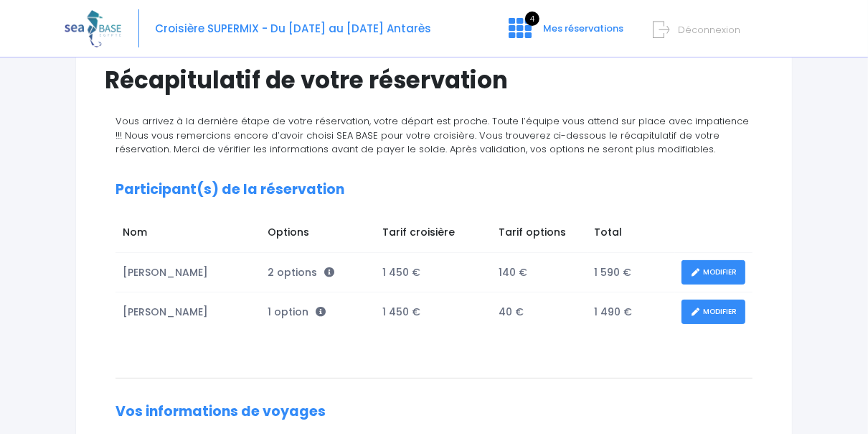 Image resolution: width=868 pixels, height=434 pixels. I want to click on td: 140 €, so click(539, 272).